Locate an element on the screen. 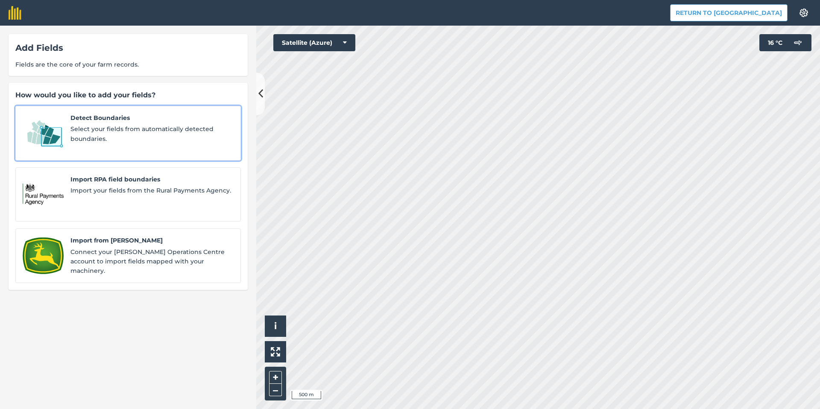 The width and height of the screenshot is (820, 409). span: Import your fields from the Rural Payments Agency. is located at coordinates (152, 191).